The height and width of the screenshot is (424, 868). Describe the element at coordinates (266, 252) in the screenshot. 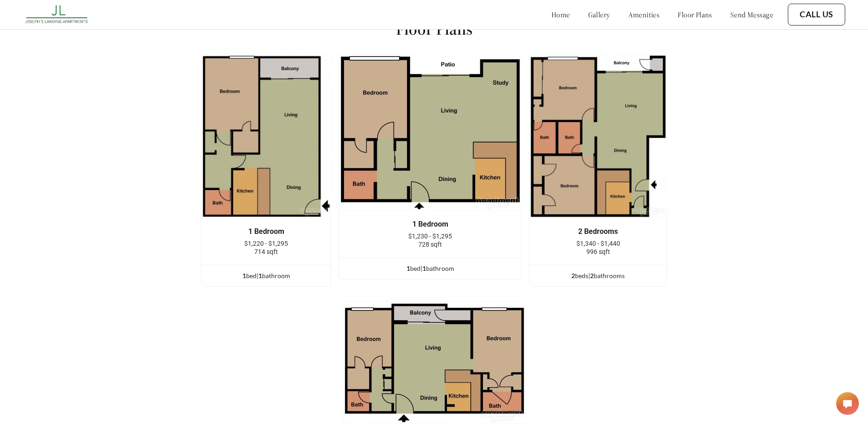

I see `span: 714 sqft` at that location.